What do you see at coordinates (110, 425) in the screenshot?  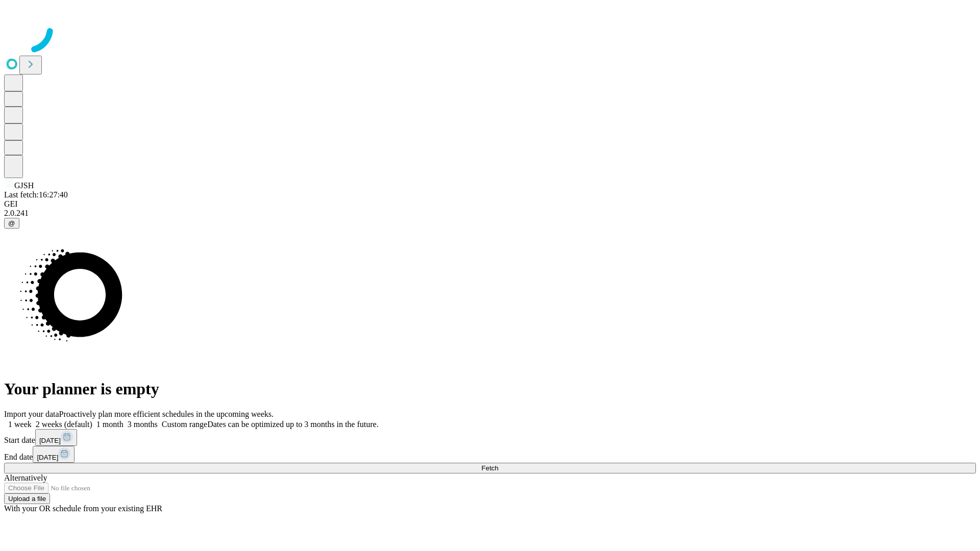 I see `span: 1 month` at bounding box center [110, 425].